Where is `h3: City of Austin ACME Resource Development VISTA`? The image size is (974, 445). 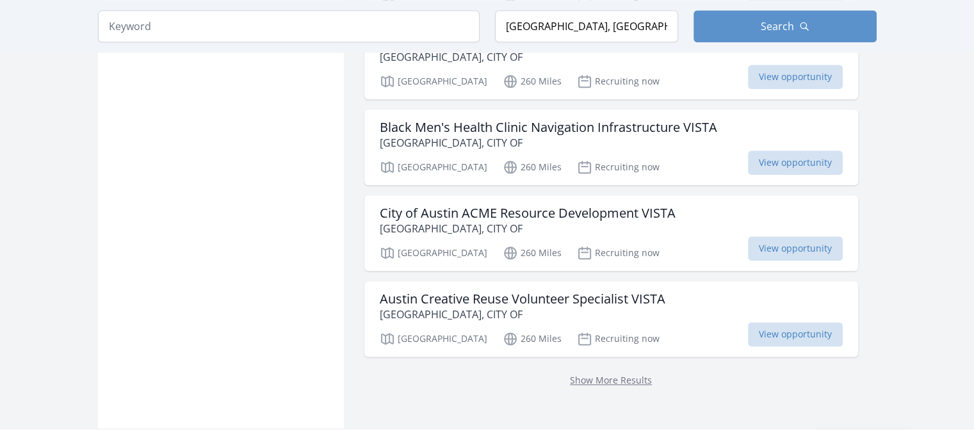 h3: City of Austin ACME Resource Development VISTA is located at coordinates (528, 213).